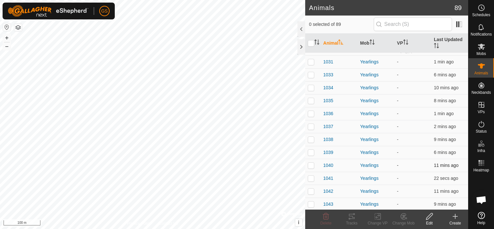 The width and height of the screenshot is (494, 229). What do you see at coordinates (412, 24) in the screenshot?
I see `input: Search (S)` at bounding box center [412, 24].